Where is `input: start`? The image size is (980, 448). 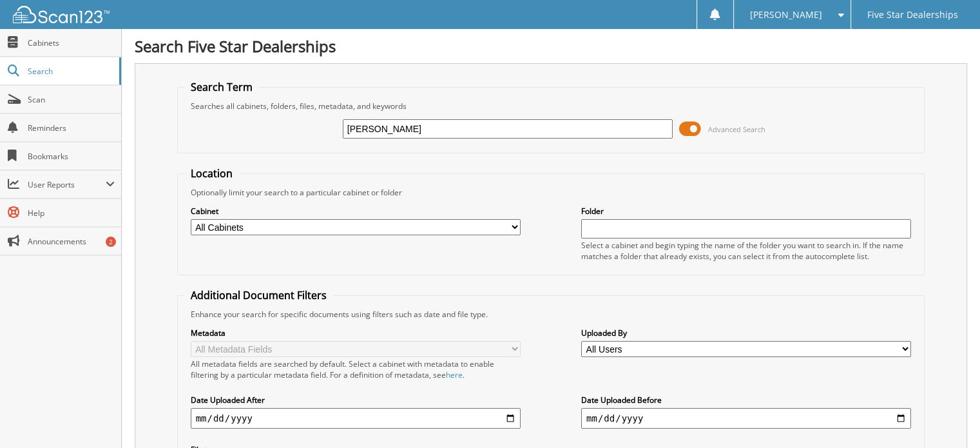
input: start is located at coordinates (356, 418).